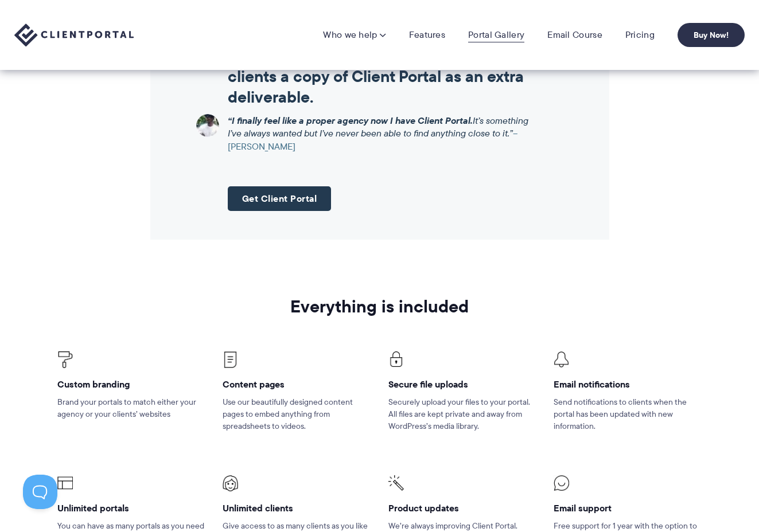 This screenshot has width=759, height=532. Describe the element at coordinates (628, 414) in the screenshot. I see `p: Send notifications to clients when the portal has been updated with new information.` at that location.